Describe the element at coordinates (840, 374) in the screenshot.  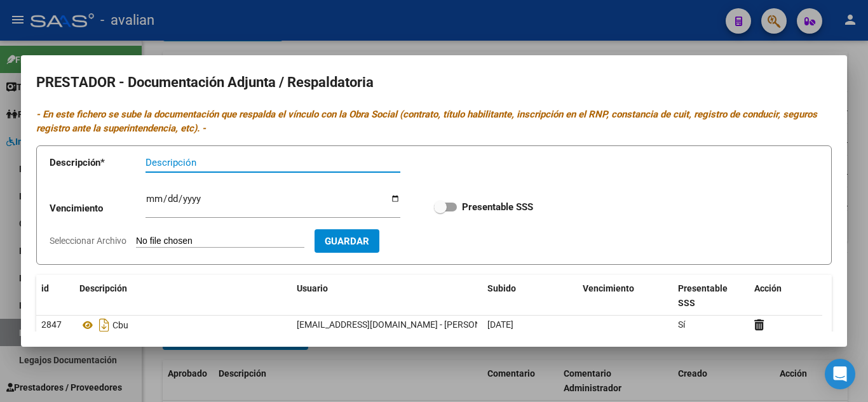
I see `div: Open Intercom Messenger` at that location.